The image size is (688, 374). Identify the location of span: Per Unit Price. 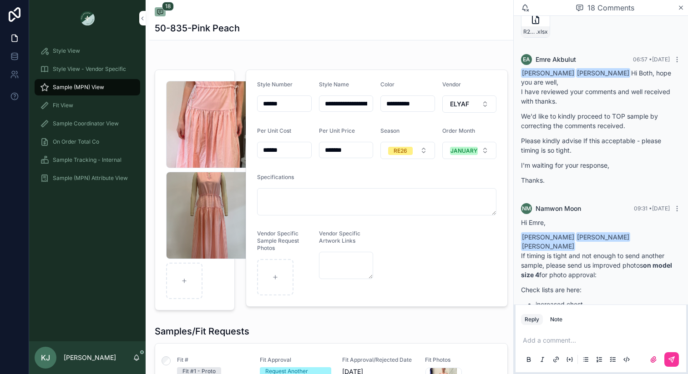
(337, 131).